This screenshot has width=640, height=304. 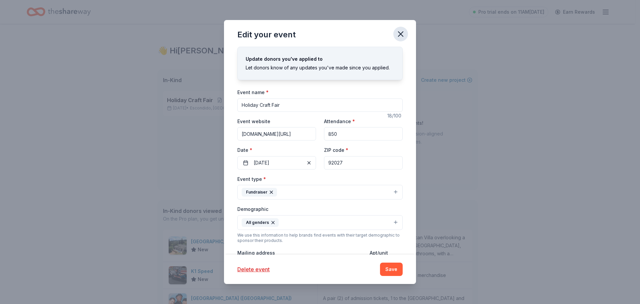 I want to click on div: Edit your event, so click(x=267, y=35).